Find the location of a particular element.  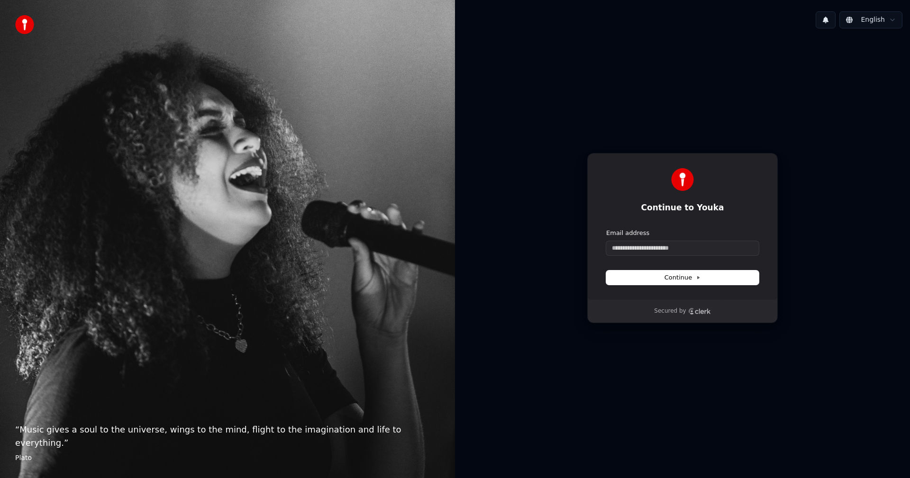

button: Continue is located at coordinates (682, 278).